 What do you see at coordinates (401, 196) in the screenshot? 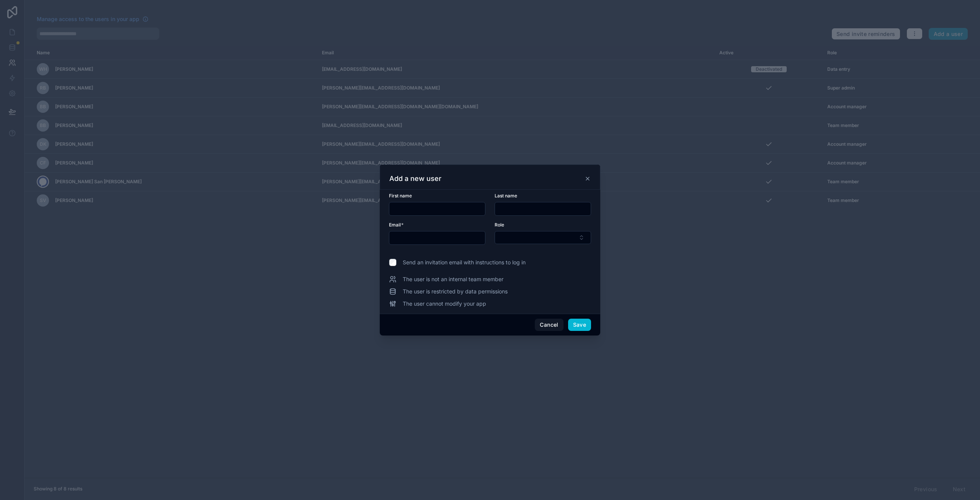
I see `span: First name` at bounding box center [401, 196].